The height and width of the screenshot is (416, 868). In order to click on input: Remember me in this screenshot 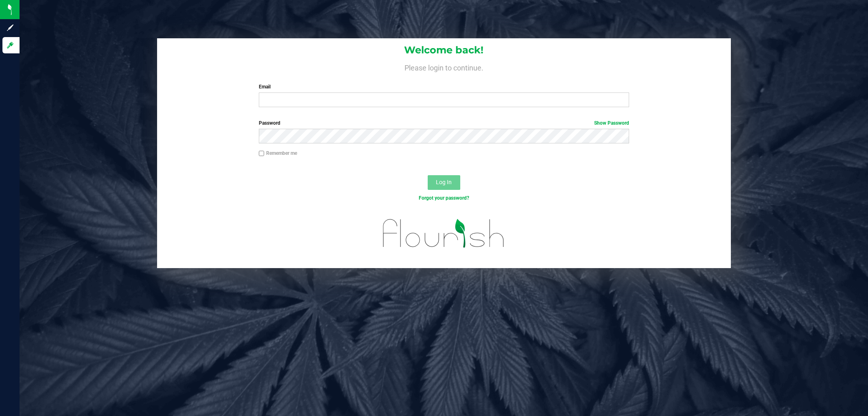, I will do `click(262, 154)`.